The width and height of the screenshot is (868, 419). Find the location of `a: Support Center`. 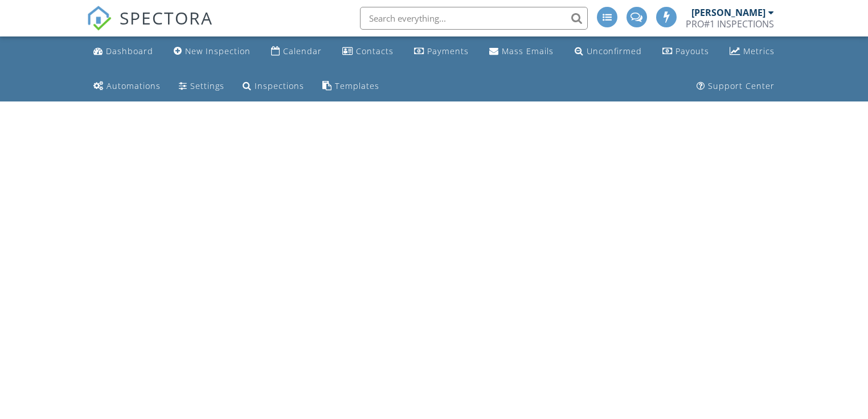

a: Support Center is located at coordinates (735, 86).